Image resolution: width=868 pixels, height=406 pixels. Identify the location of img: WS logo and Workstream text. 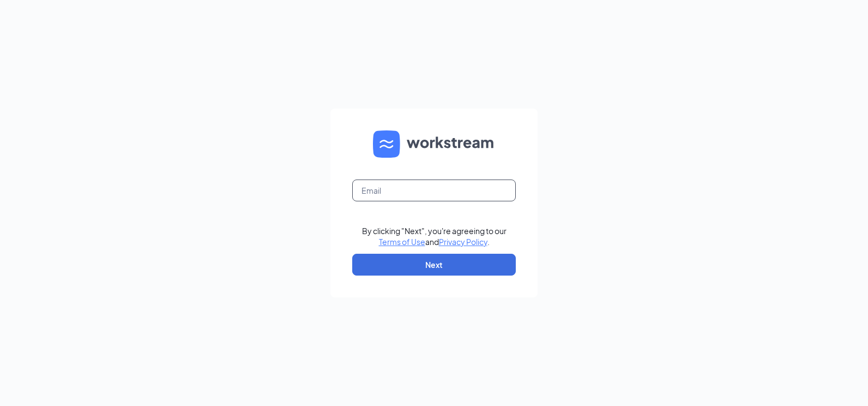
(434, 144).